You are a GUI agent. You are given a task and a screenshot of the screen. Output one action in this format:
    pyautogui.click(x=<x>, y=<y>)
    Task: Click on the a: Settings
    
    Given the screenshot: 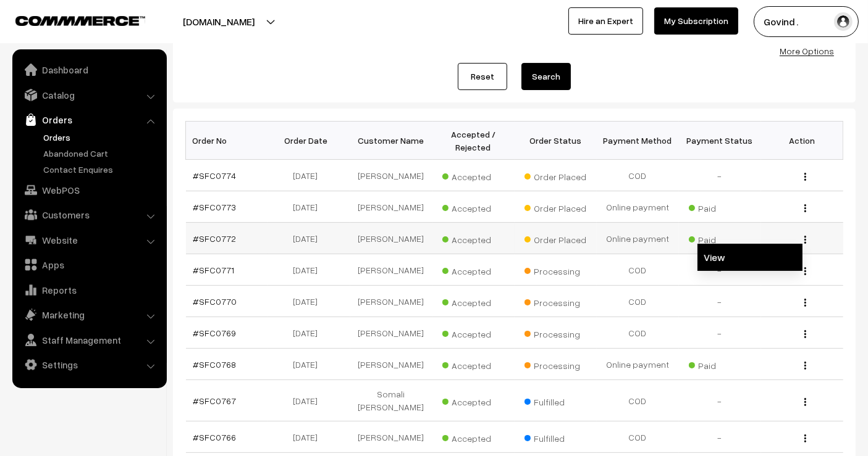 What is the action you would take?
    pyautogui.click(x=89, y=365)
    